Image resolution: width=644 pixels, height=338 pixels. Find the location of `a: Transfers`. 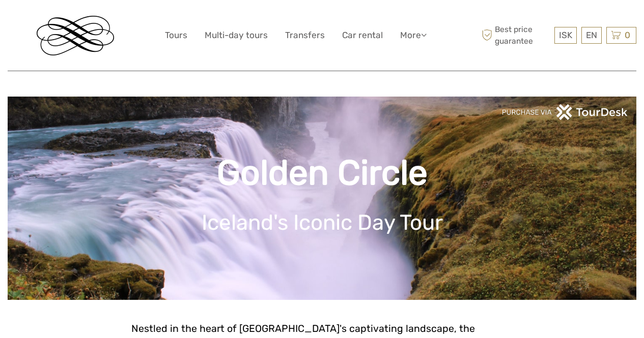

a: Transfers is located at coordinates (305, 35).